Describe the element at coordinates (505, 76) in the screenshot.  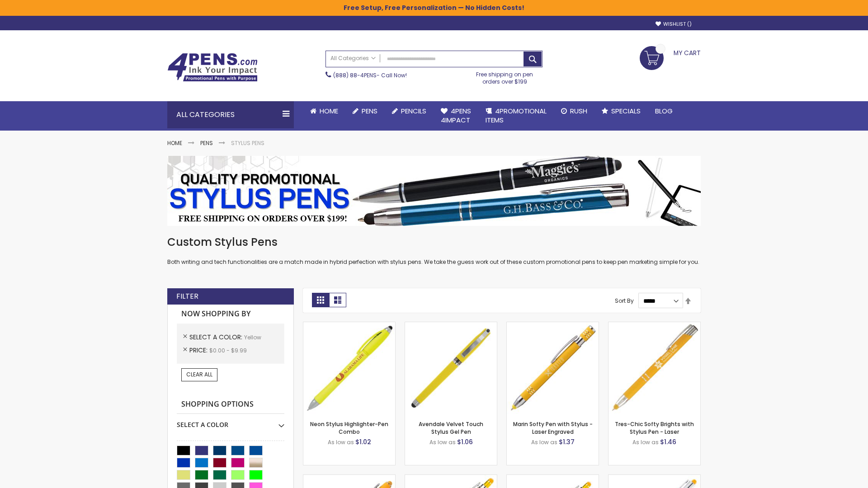
I see `div: Free shipping on pen orders over $199` at that location.